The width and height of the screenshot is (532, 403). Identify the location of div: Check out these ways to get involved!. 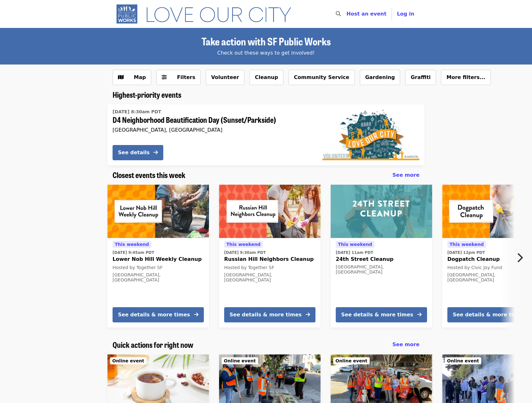
(266, 53).